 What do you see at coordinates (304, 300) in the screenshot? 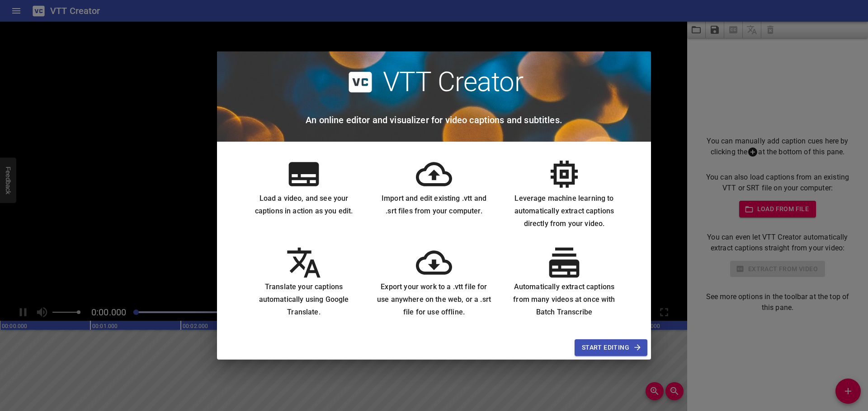
I see `h6: Translate your captions automatically using Google Translate.` at bounding box center [304, 300].